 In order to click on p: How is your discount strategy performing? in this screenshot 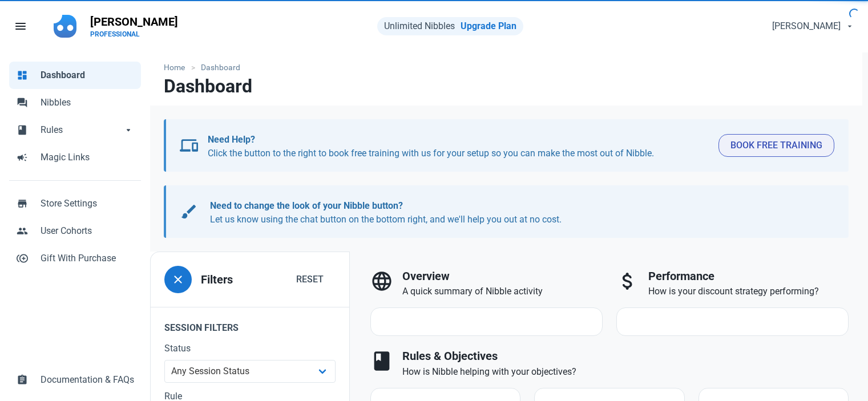, I will do `click(748, 292)`.